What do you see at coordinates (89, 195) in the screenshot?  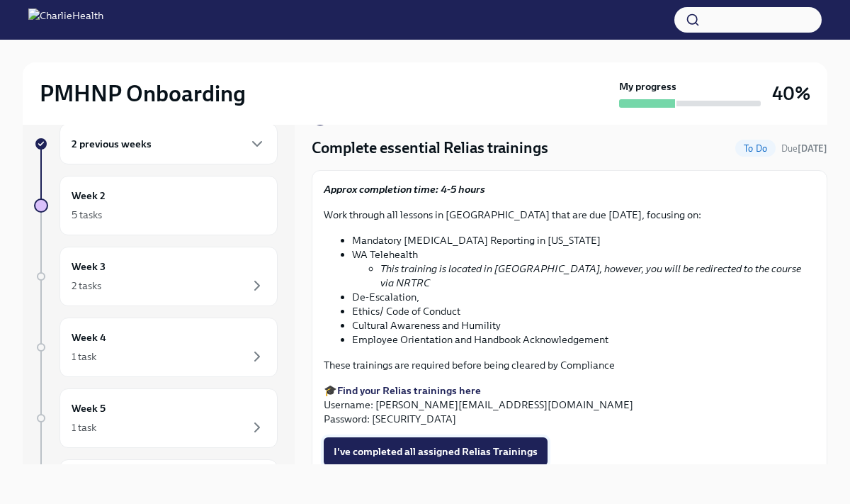 I see `h6: Week 2` at bounding box center [89, 195].